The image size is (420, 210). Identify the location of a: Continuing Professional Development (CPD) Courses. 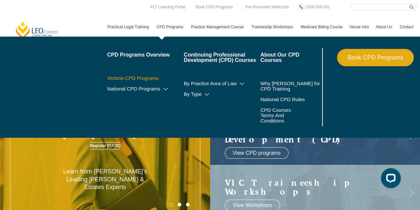
(222, 57).